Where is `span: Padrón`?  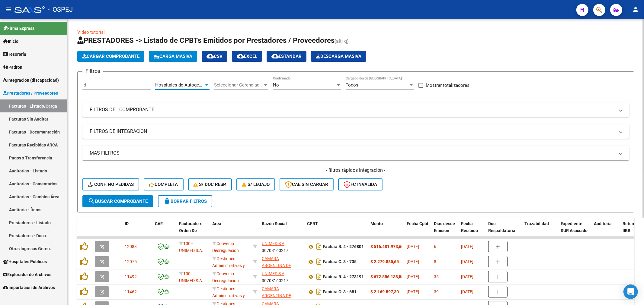
span: Padrón is located at coordinates (13, 67).